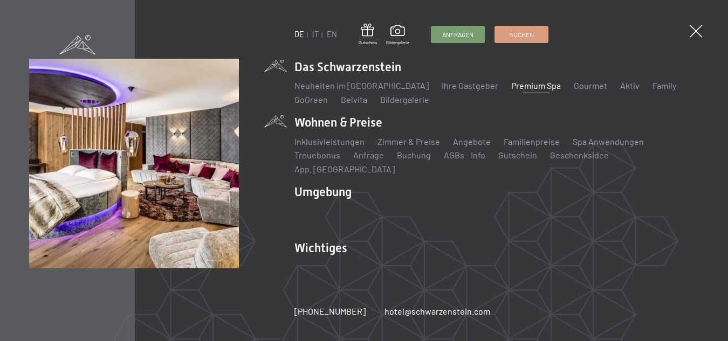  Describe the element at coordinates (521, 34) in the screenshot. I see `span: Buchen` at that location.